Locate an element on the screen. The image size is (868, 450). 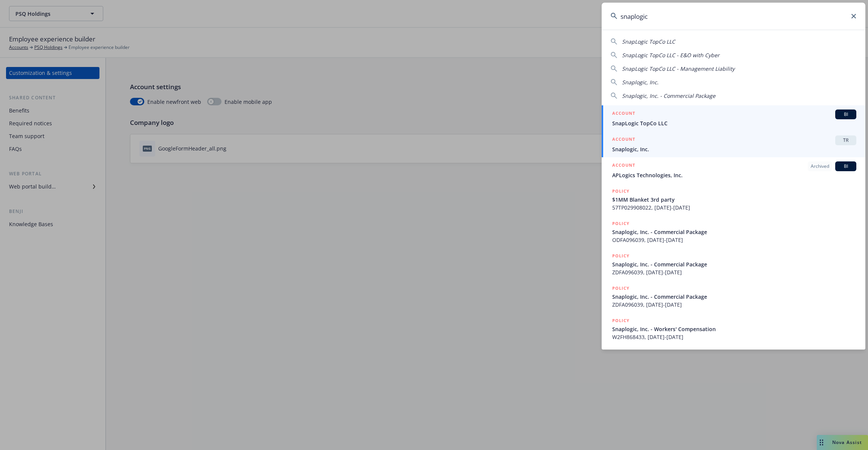
input: Search... is located at coordinates (734, 16).